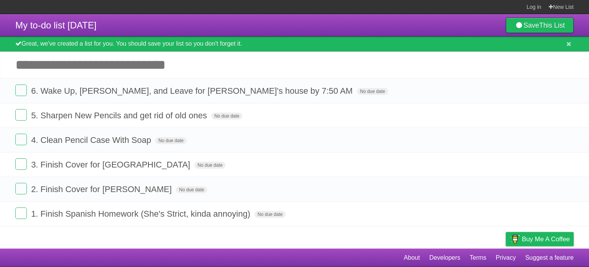 The height and width of the screenshot is (267, 589). I want to click on b: This List, so click(552, 25).